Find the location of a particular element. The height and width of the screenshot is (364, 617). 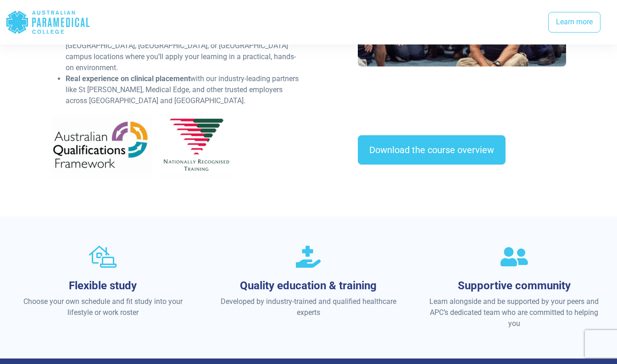

p: Choose your own schedule and fit study into your lifestyle or work roster is located at coordinates (103, 307).